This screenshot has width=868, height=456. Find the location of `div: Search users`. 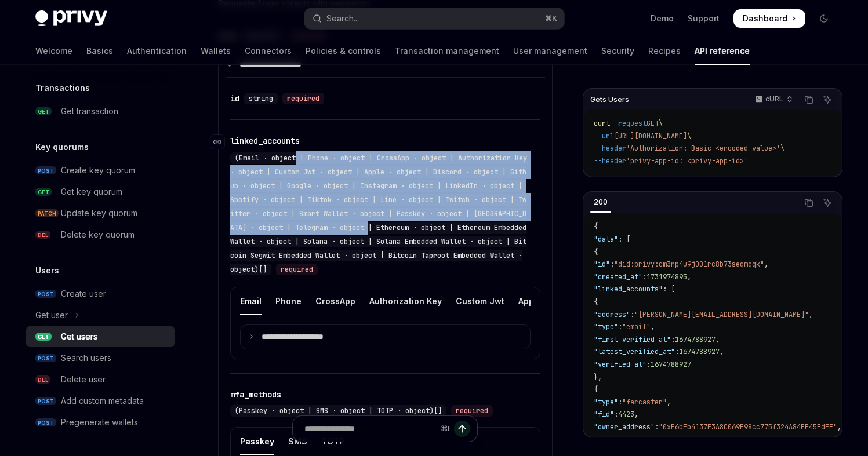

div: Search users is located at coordinates (86, 358).